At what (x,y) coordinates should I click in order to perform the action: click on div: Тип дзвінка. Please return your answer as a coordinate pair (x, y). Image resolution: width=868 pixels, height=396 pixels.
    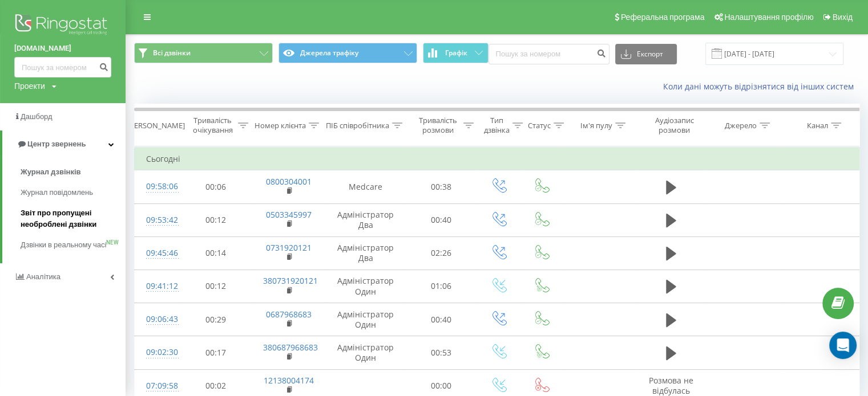
    Looking at the image, I should click on (497, 126).